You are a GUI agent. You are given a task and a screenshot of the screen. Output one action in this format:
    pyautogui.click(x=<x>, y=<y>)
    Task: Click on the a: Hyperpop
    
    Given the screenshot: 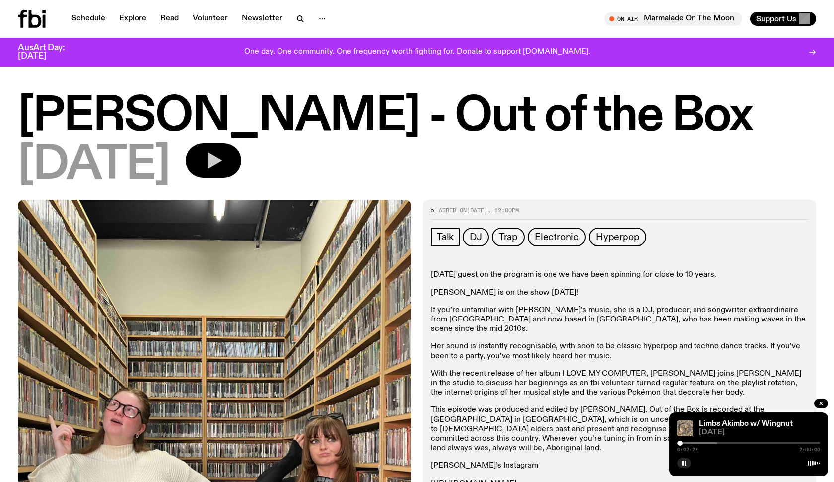 What is the action you would take?
    pyautogui.click(x=618, y=237)
    